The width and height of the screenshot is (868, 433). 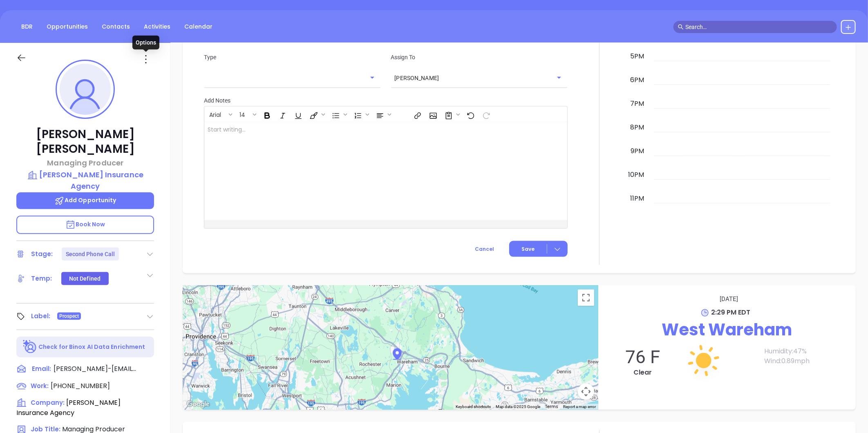 I want to click on span: Prospect, so click(x=69, y=316).